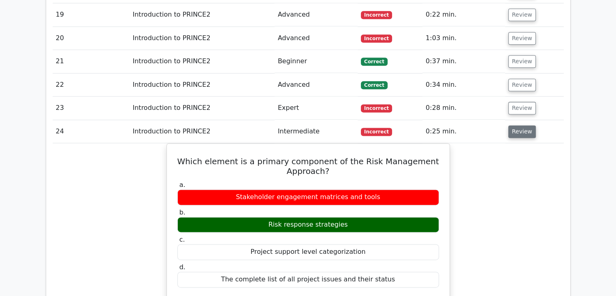 The height and width of the screenshot is (296, 616). Describe the element at coordinates (308, 166) in the screenshot. I see `h5: Which element is a primary component of the Risk Management Approach?` at that location.